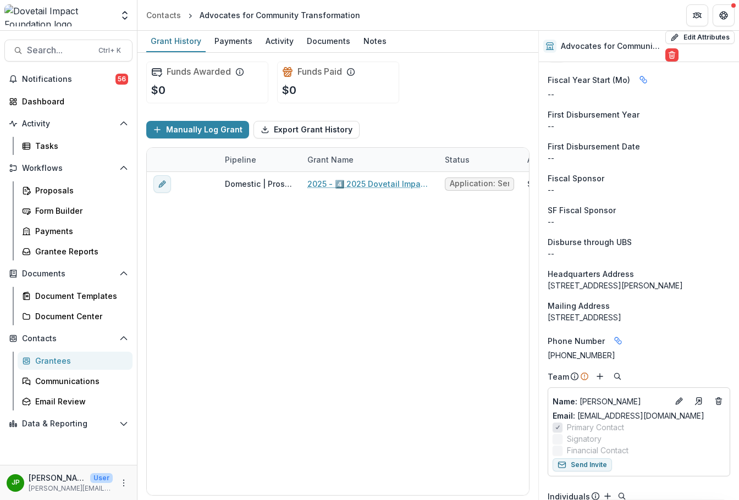  Describe the element at coordinates (75, 401) in the screenshot. I see `a: Email Review` at that location.